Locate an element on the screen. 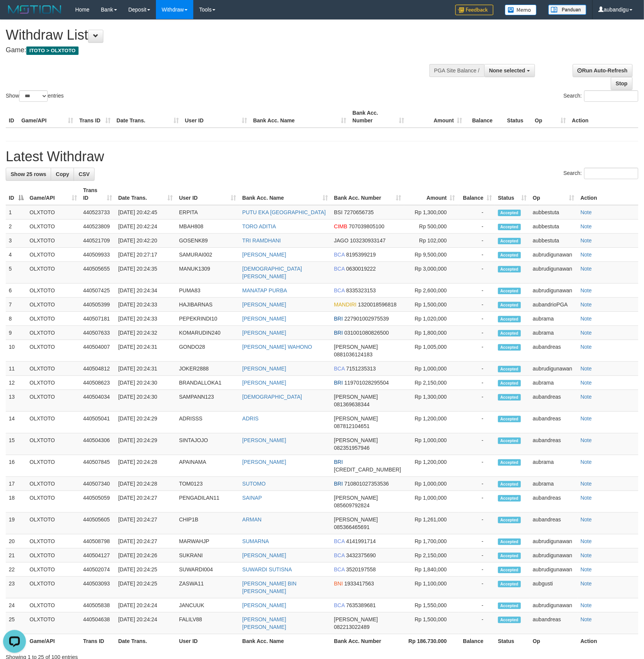 This screenshot has height=659, width=644. td: 1 is located at coordinates (16, 212).